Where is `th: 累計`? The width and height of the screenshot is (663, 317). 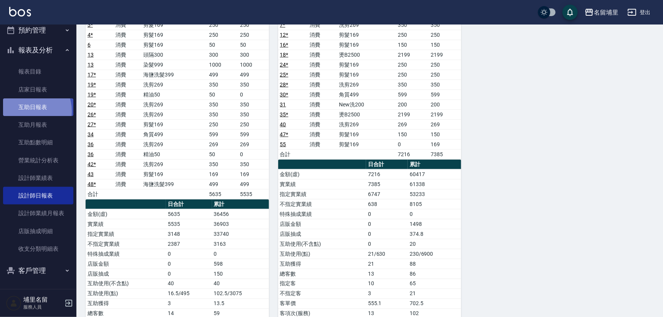
th: 累計 is located at coordinates (435, 164).